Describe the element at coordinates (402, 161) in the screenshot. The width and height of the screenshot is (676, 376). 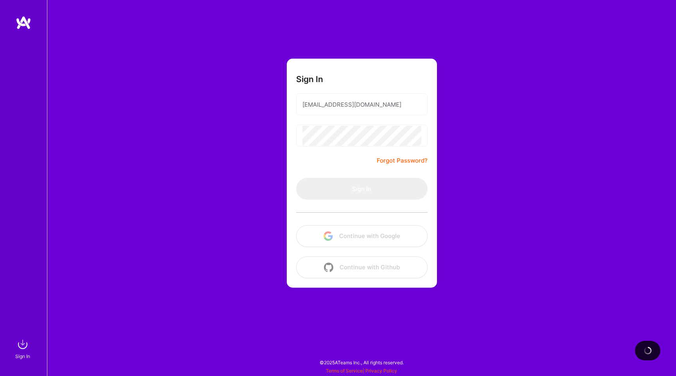
I see `a: Forgot Password?` at that location.